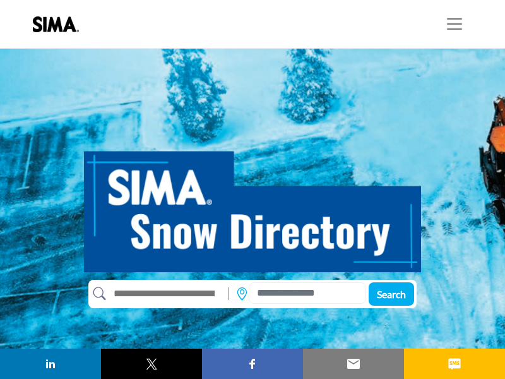  Describe the element at coordinates (228, 293) in the screenshot. I see `img: Rectangle%203585.svg` at that location.